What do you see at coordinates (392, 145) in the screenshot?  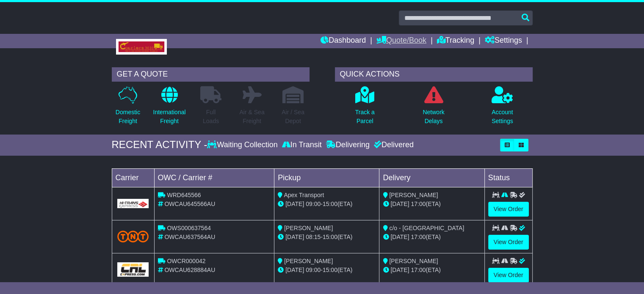 I see `div: Delivered` at bounding box center [392, 145].